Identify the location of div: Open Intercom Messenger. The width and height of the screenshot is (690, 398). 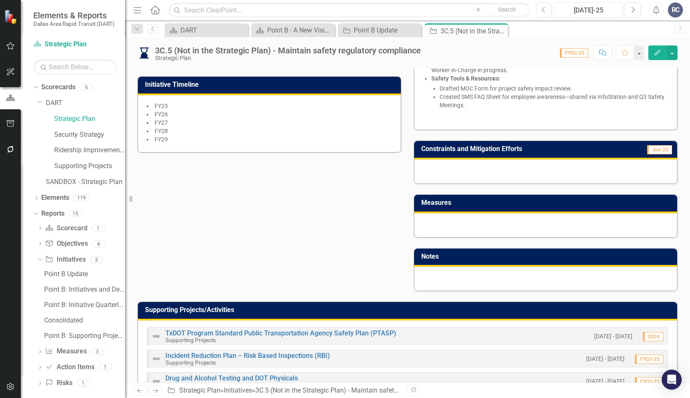
(672, 379).